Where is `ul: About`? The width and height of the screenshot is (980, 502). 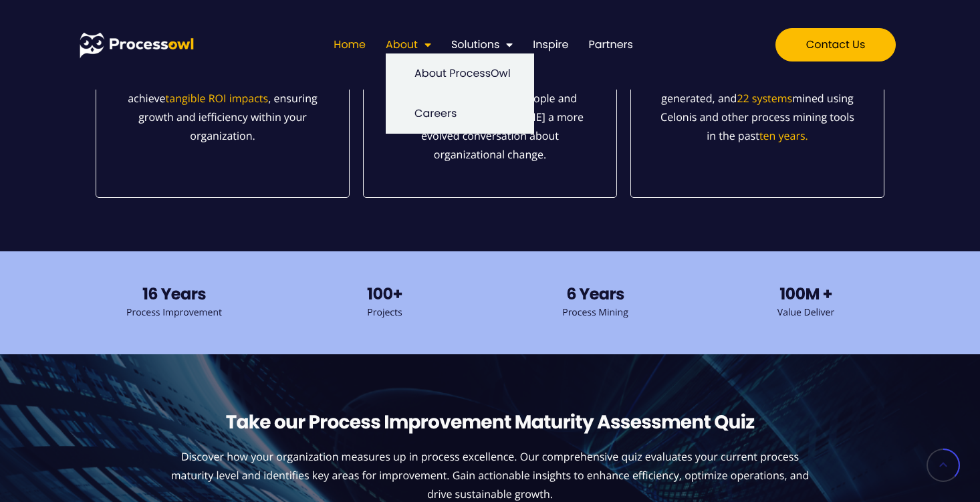 ul: About is located at coordinates (460, 94).